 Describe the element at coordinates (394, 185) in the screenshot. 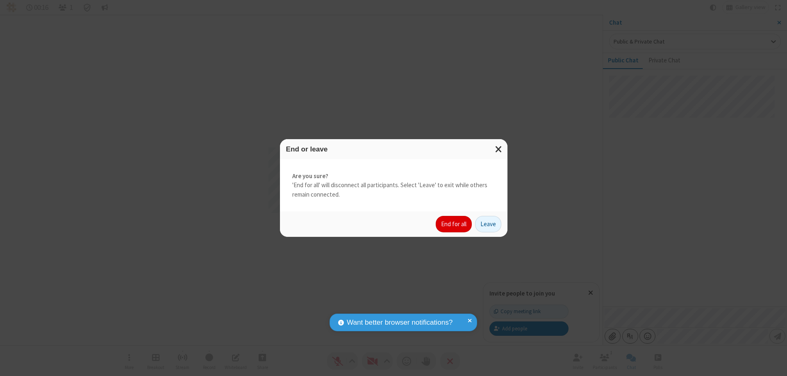

I see `div: 'End for all' will disconnect all participants. Select 'Leave' to exit while others remain connec...` at that location.